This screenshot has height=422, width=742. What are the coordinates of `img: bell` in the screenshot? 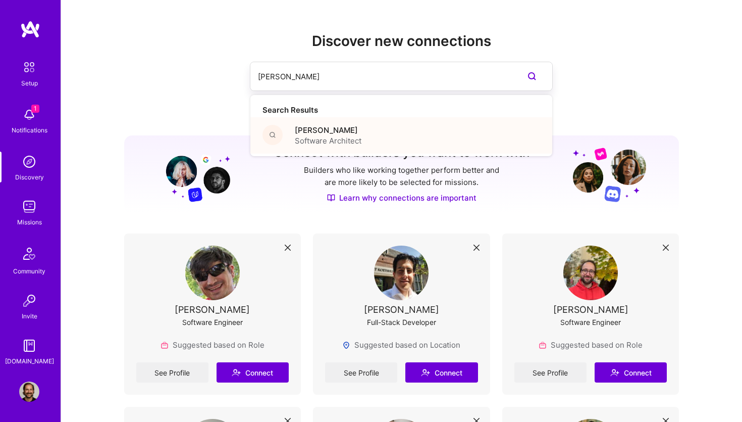 It's located at (29, 115).